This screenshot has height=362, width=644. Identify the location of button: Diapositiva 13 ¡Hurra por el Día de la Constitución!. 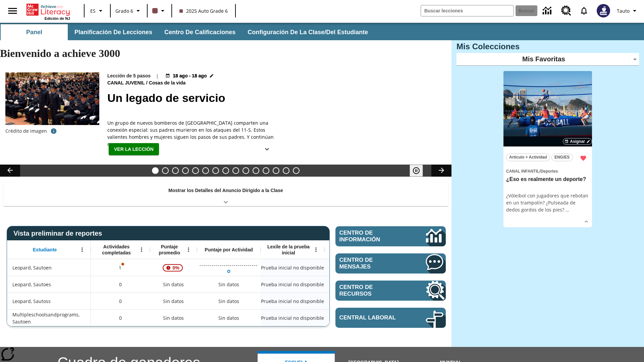
(276, 171).